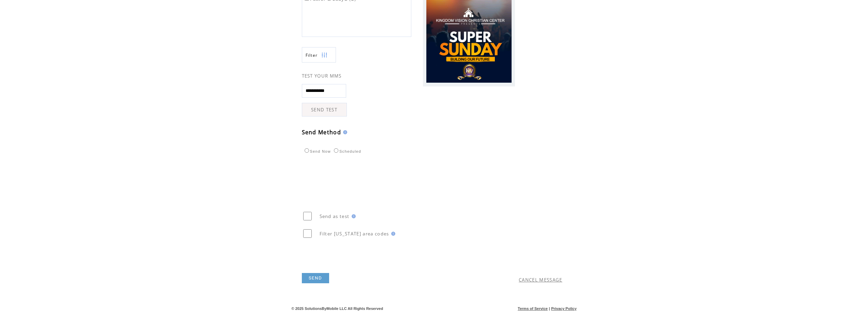 The height and width of the screenshot is (314, 868). I want to click on input: Send Now, so click(306, 150).